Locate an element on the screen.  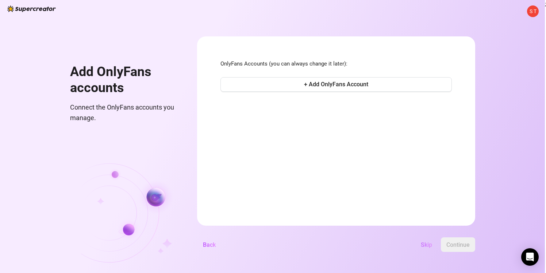
button: Back is located at coordinates (209, 245).